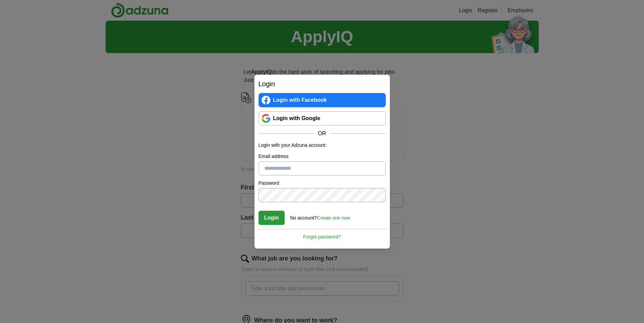  Describe the element at coordinates (322, 183) in the screenshot. I see `label: Password` at that location.